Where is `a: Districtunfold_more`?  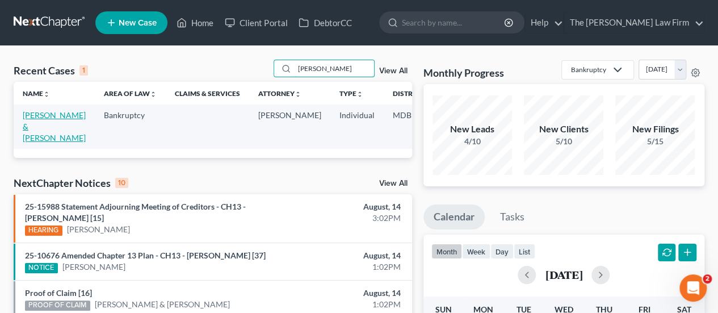 a: Districtunfold_more is located at coordinates (411, 93).